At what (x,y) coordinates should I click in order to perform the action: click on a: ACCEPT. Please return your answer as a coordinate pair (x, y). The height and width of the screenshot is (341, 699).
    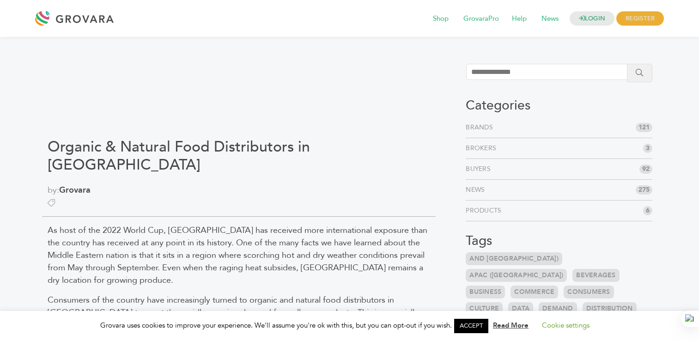
    Looking at the image, I should click on (471, 326).